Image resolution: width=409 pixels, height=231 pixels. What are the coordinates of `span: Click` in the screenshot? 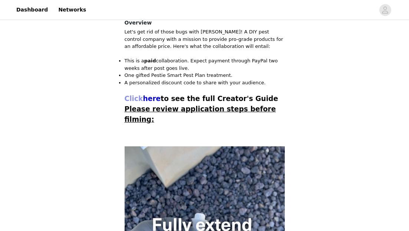 It's located at (134, 98).